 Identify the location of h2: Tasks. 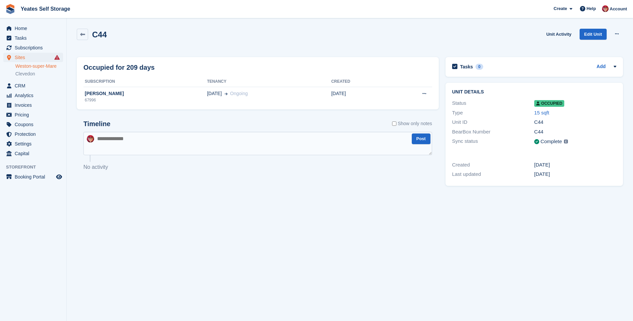
(467, 67).